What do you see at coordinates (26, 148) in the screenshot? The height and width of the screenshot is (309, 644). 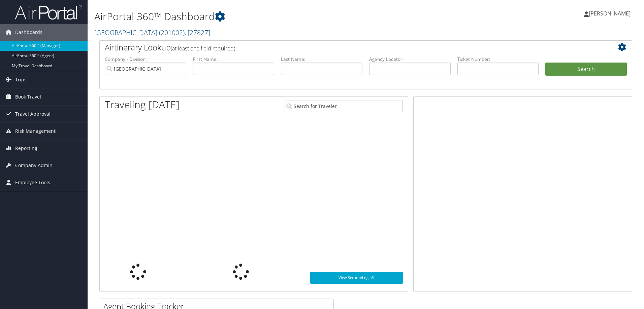 I see `span: Reporting` at bounding box center [26, 148].